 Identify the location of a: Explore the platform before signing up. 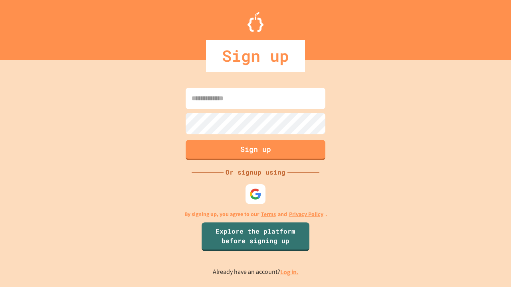
(255, 237).